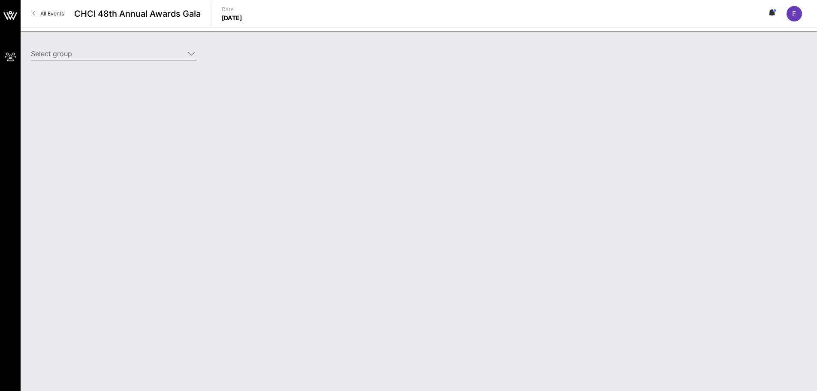  Describe the element at coordinates (48, 14) in the screenshot. I see `a: All Events` at that location.